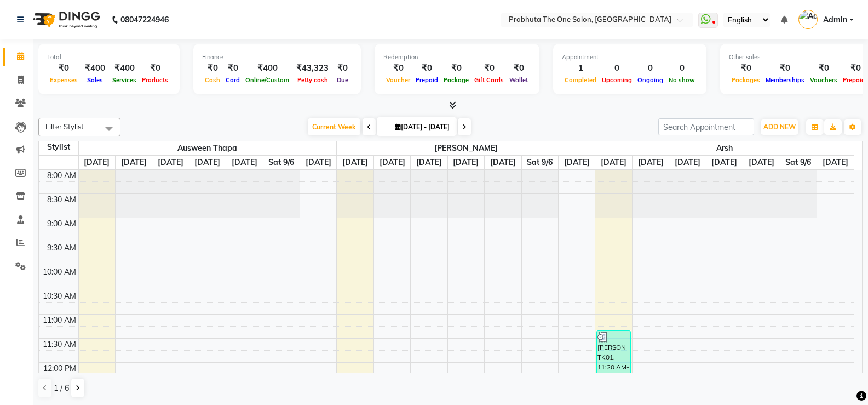 The width and height of the screenshot is (868, 405). I want to click on span: ADD NEW, so click(779, 126).